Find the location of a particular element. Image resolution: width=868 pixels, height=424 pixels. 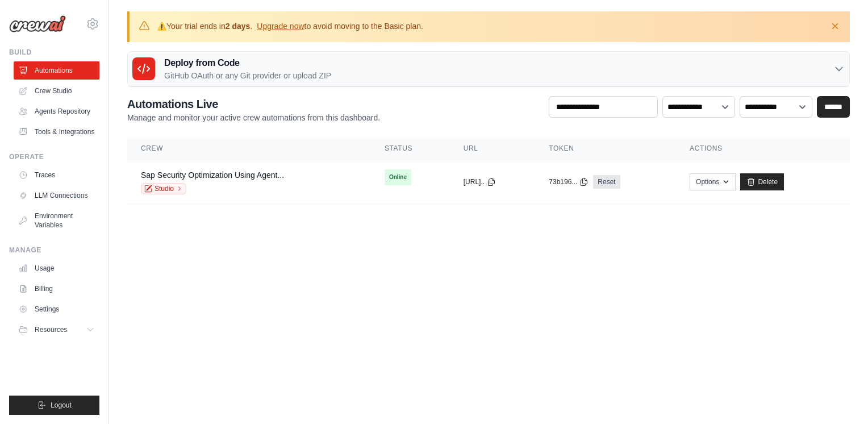

a: Agents Repository is located at coordinates (56, 111).